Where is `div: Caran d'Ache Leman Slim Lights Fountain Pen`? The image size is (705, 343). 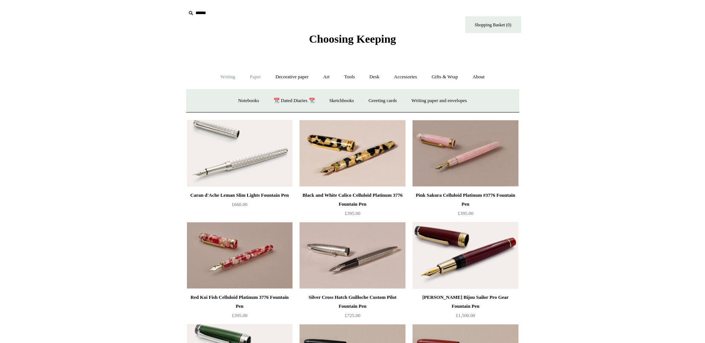
div: Caran d'Ache Leman Slim Lights Fountain Pen is located at coordinates (240, 195).